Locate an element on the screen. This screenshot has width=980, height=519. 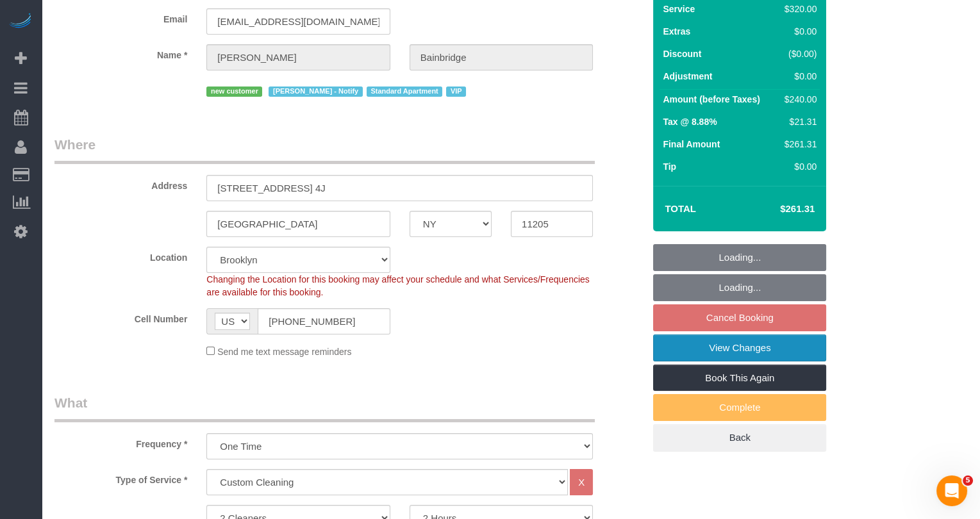
label: Name * is located at coordinates (121, 52).